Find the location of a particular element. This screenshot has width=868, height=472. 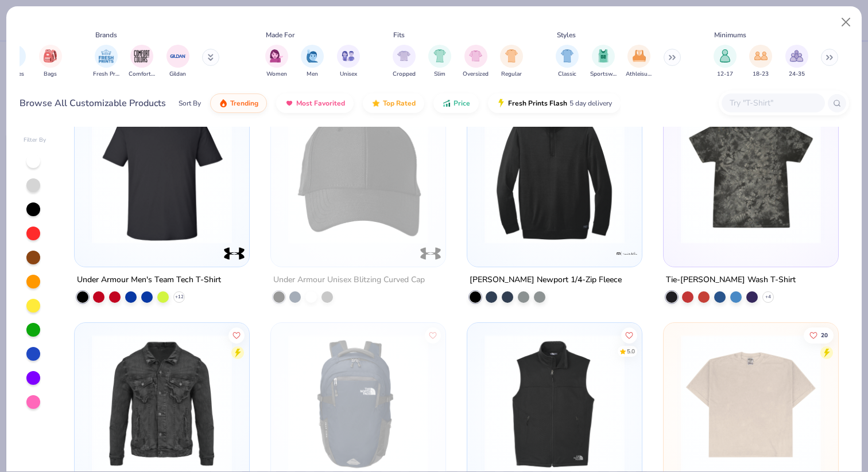

img: Unisex Image is located at coordinates (348, 56).